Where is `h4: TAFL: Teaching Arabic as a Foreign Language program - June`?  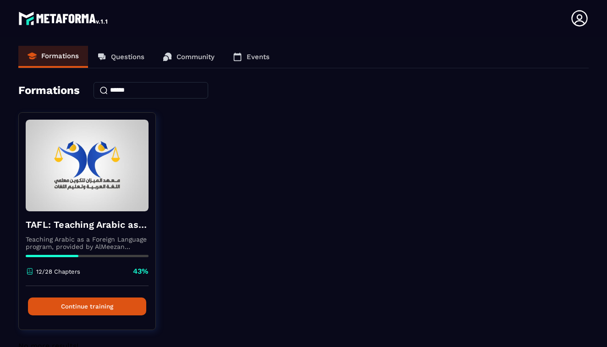 h4: TAFL: Teaching Arabic as a Foreign Language program - June is located at coordinates (87, 225).